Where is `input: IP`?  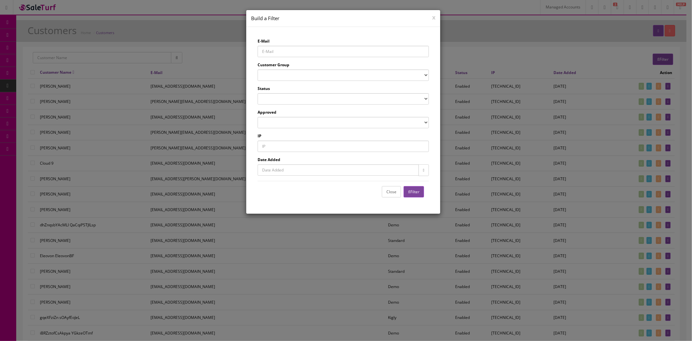
input: IP is located at coordinates (343, 146).